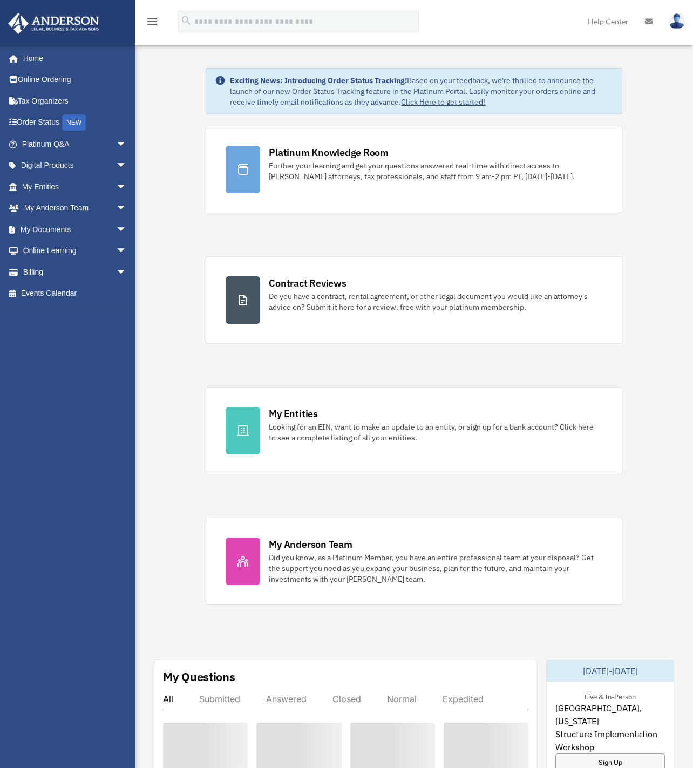 The height and width of the screenshot is (768, 693). What do you see at coordinates (75, 272) in the screenshot?
I see `a: Billingarrow_drop_down` at bounding box center [75, 272].